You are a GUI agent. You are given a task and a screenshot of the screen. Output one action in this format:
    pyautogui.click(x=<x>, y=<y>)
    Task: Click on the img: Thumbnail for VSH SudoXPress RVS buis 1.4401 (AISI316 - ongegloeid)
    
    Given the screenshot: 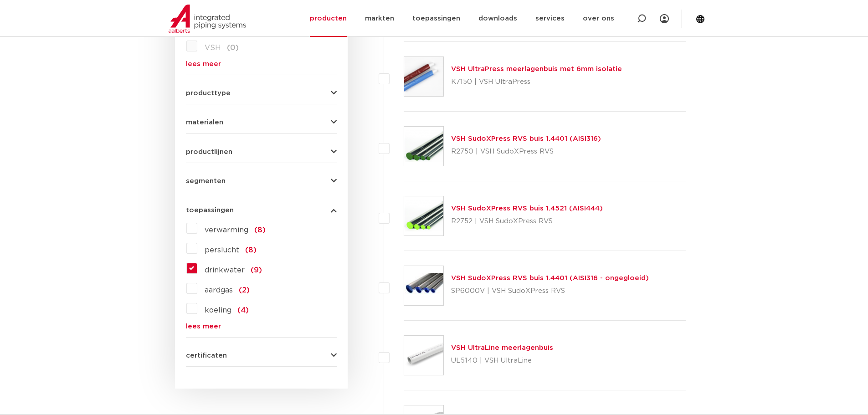 What is the action you would take?
    pyautogui.click(x=424, y=286)
    